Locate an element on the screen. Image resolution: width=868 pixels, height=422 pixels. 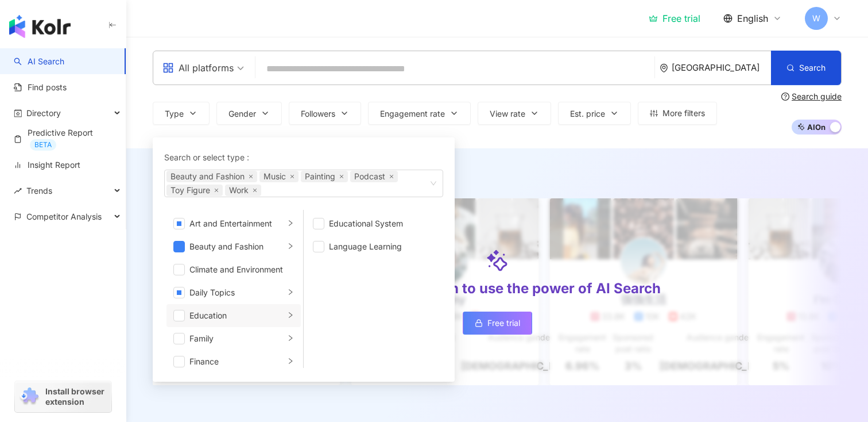
button: Engagement rate is located at coordinates (419, 114).